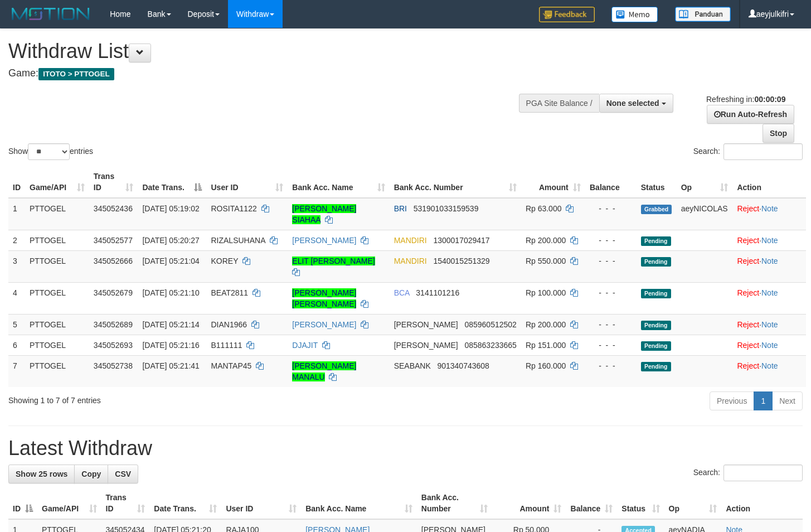 The width and height of the screenshot is (811, 532). I want to click on label: Show entries, so click(50, 151).